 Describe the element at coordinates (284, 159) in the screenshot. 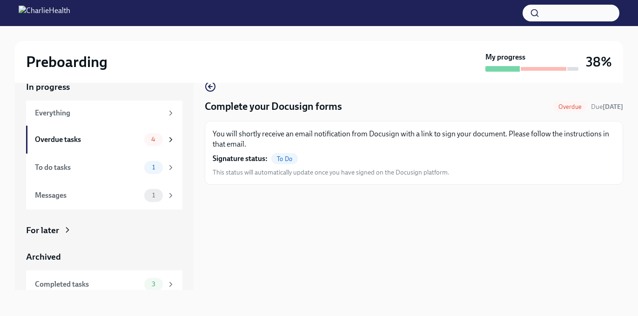

I see `span: To Do` at that location.